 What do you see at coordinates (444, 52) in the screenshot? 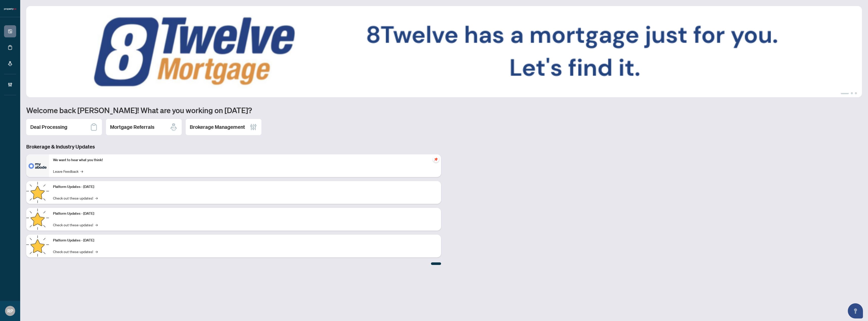
I see `img: Slide 0` at bounding box center [444, 52].